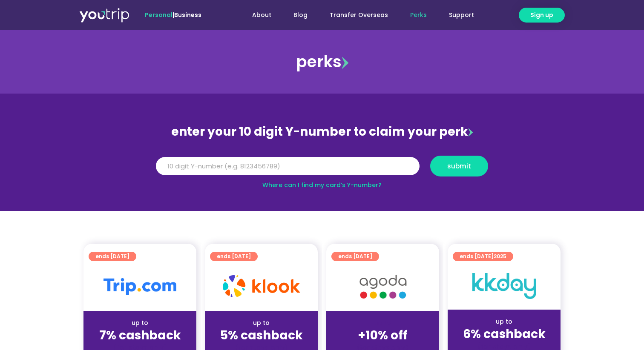 Image resolution: width=644 pixels, height=350 pixels. I want to click on span: Sign up, so click(542, 15).